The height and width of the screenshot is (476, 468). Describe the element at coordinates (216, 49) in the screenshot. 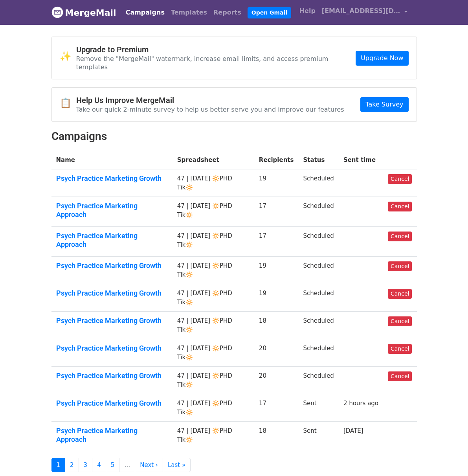

I see `h4: Upgrade to Premium` at that location.